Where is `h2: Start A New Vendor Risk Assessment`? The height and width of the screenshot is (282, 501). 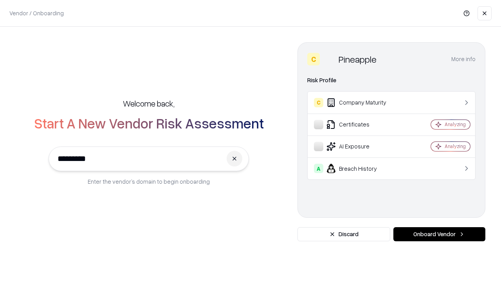
h2: Start A New Vendor Risk Assessment is located at coordinates (149, 123).